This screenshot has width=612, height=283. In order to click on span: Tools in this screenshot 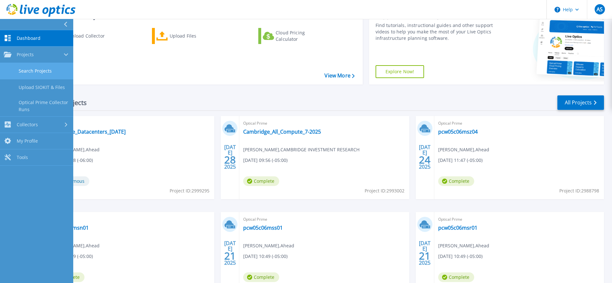, I will do `click(22, 157)`.